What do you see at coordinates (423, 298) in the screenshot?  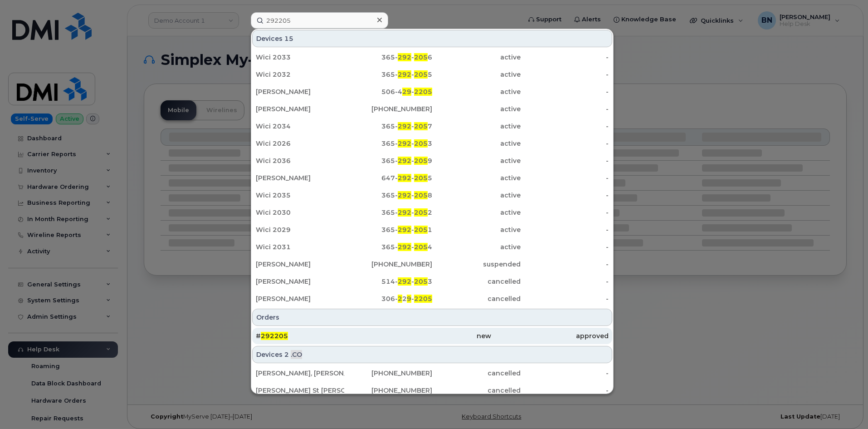 I see `span: 2205` at bounding box center [423, 298].